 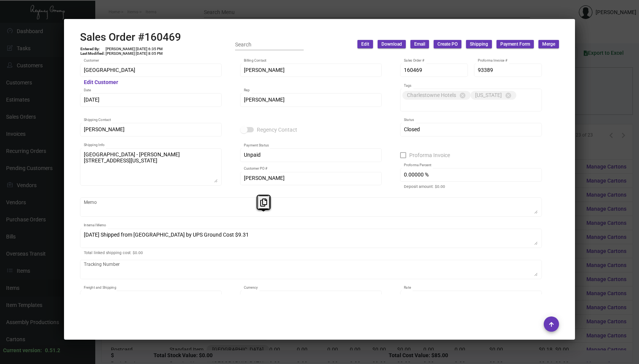 What do you see at coordinates (420, 44) in the screenshot?
I see `button: Email` at bounding box center [420, 44].